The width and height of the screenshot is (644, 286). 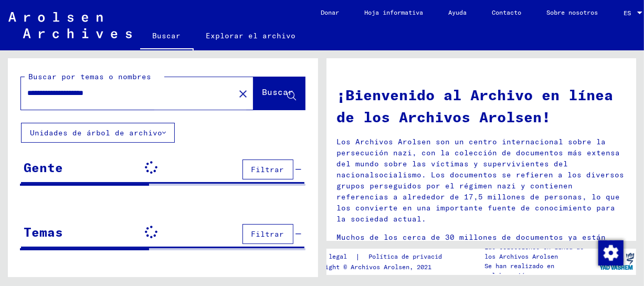 What do you see at coordinates (394, 12) in the screenshot?
I see `font: Hoja informativa` at bounding box center [394, 12].